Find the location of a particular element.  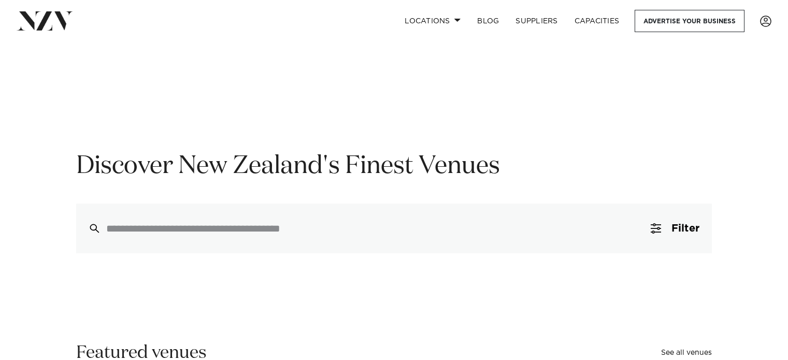

button: Filter is located at coordinates (675, 228).